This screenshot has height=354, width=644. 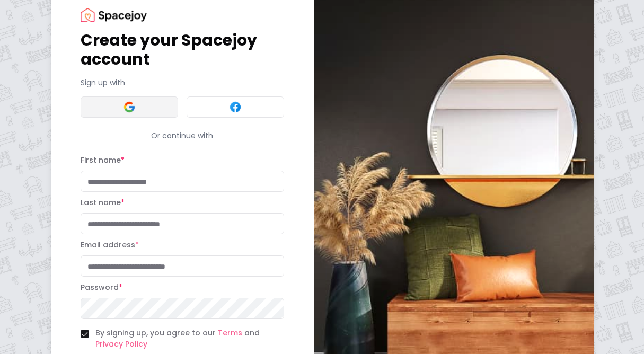 What do you see at coordinates (182, 82) in the screenshot?
I see `p: Sign up with` at bounding box center [182, 82].